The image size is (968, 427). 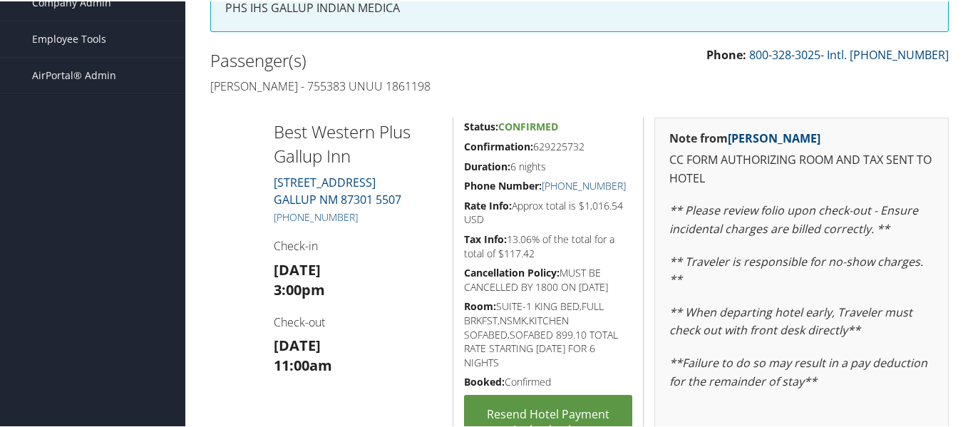 What do you see at coordinates (498, 145) in the screenshot?
I see `strong: Confirmation:` at bounding box center [498, 145].